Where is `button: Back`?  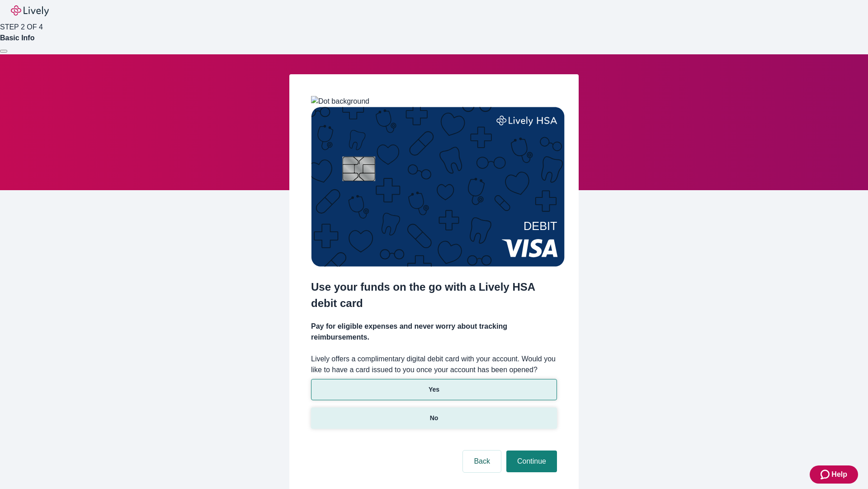
button: Back is located at coordinates (482, 461).